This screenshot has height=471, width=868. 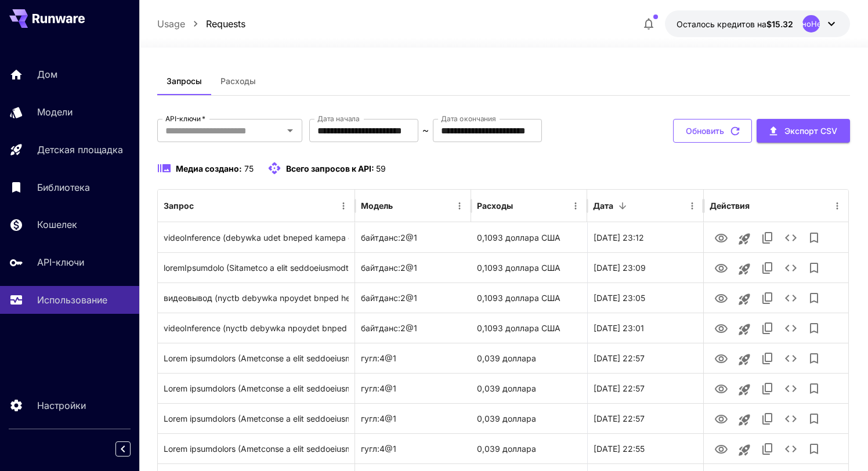 What do you see at coordinates (226, 24) in the screenshot?
I see `p: Requests` at bounding box center [226, 24].